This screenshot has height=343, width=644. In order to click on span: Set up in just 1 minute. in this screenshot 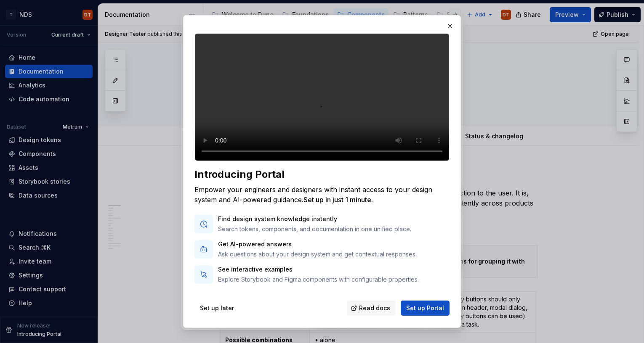, I will do `click(338, 200)`.